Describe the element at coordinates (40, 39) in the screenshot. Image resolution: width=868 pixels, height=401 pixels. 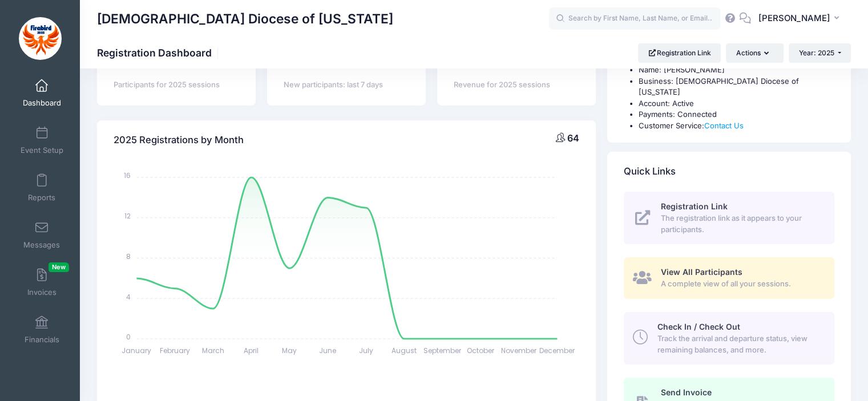
I see `img: Episcopal Diocese of Missouri` at that location.